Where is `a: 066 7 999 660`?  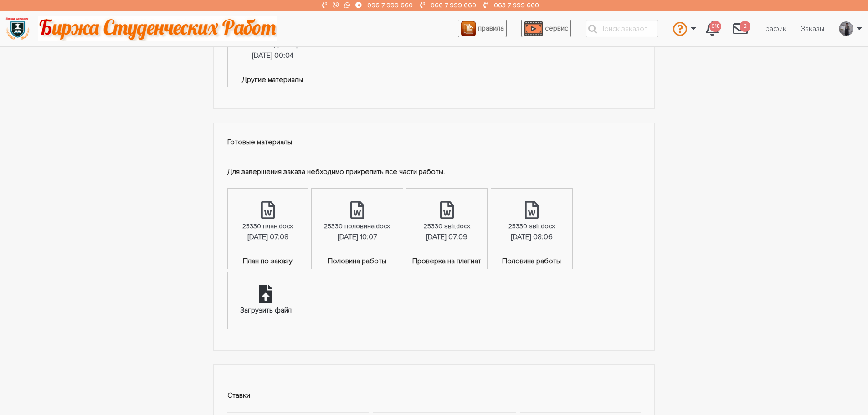
a: 066 7 999 660 is located at coordinates (453, 5).